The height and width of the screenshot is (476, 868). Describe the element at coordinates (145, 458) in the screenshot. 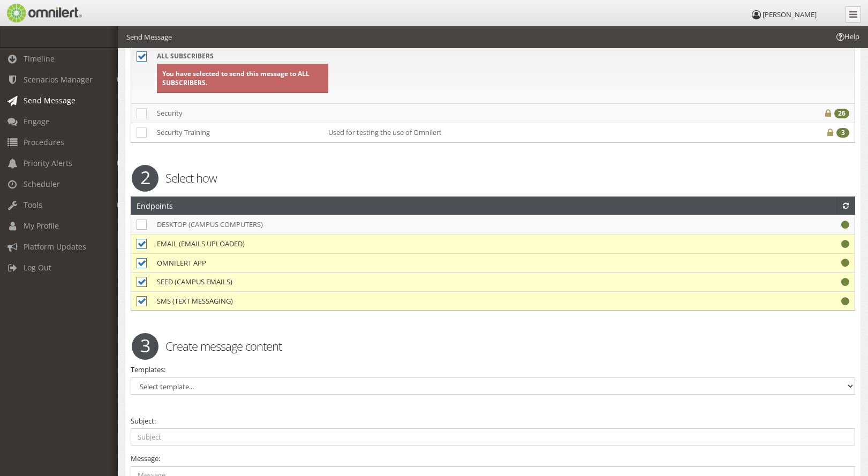

I see `label: Message:` at that location.